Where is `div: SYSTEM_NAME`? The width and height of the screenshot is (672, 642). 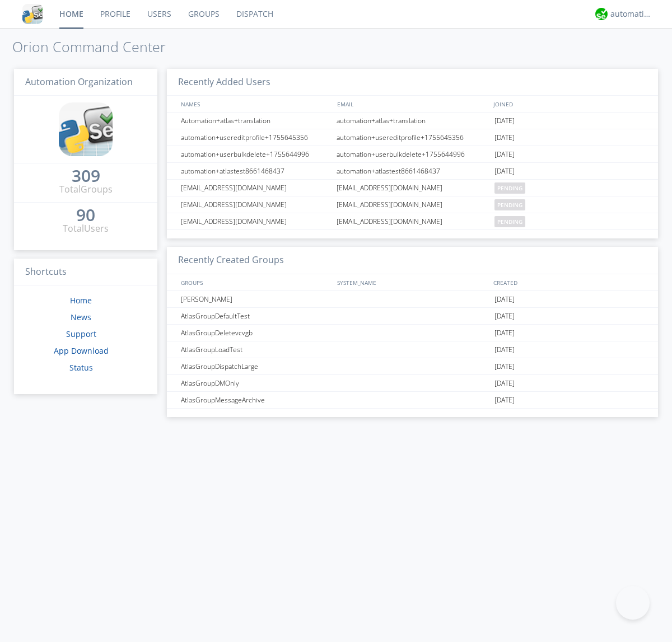
div: SYSTEM_NAME is located at coordinates (412, 282).